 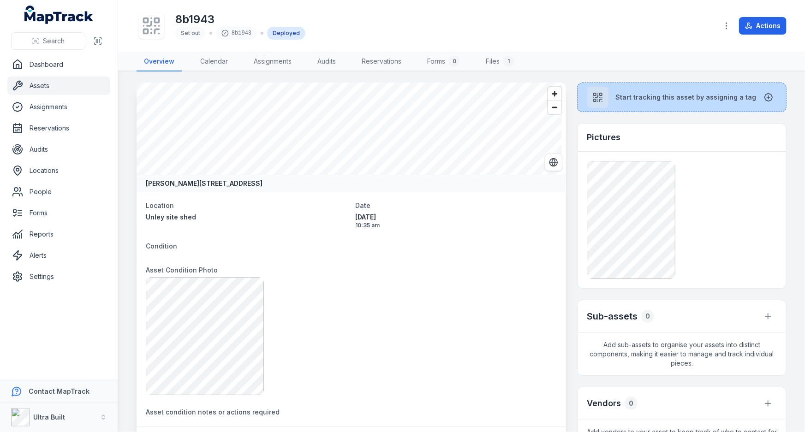 I want to click on a: Alerts, so click(x=59, y=256).